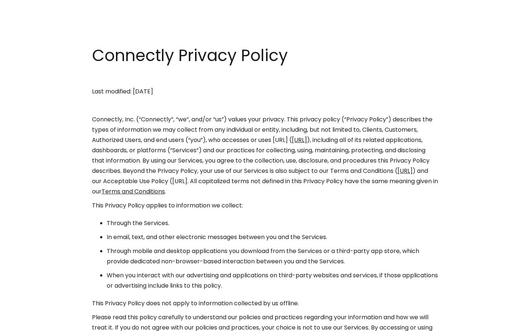 Image resolution: width=530 pixels, height=331 pixels. I want to click on li: Through the Services., so click(273, 224).